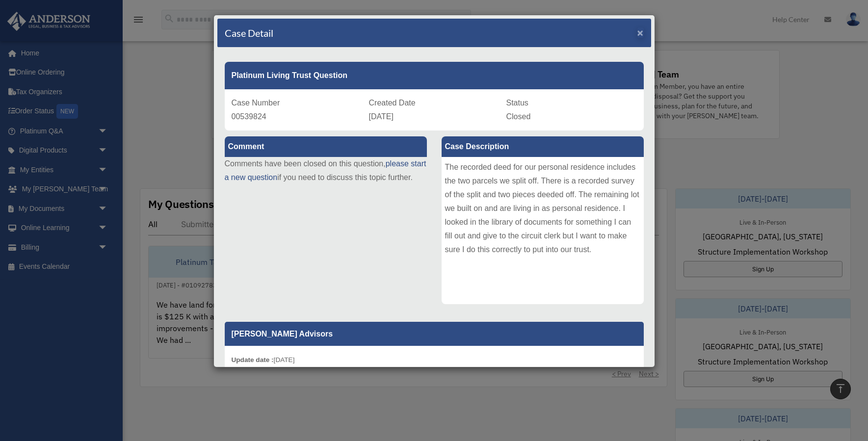 The width and height of the screenshot is (868, 441). Describe the element at coordinates (326, 146) in the screenshot. I see `label: Comment` at that location.